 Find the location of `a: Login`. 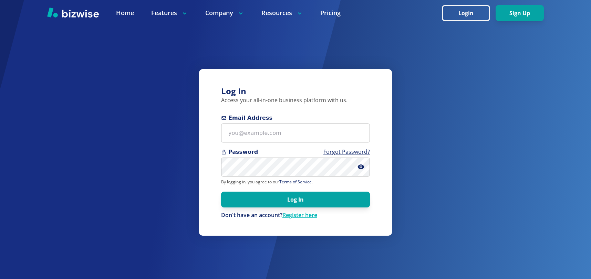

a: Login is located at coordinates (469, 13).